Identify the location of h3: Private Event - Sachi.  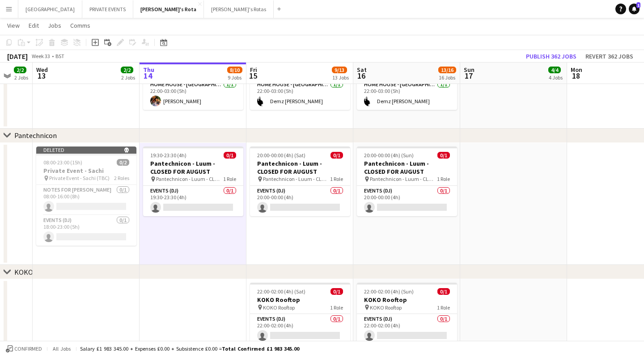
(86, 171).